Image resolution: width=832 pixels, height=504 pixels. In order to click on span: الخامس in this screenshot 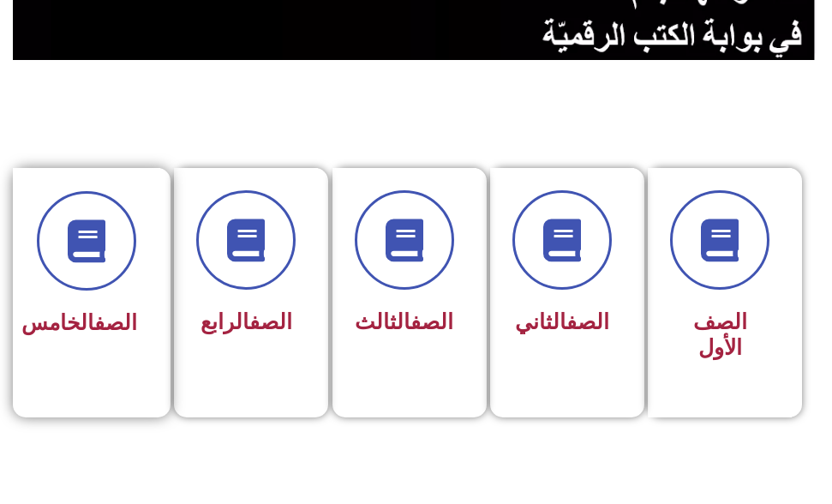, I will do `click(79, 322)`.